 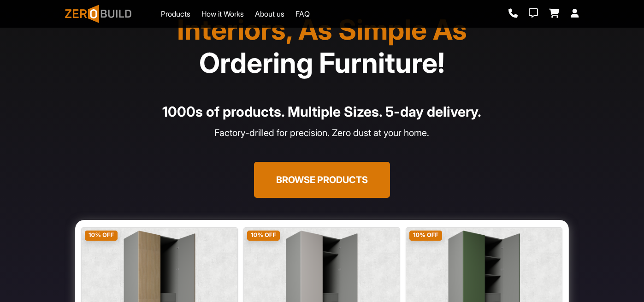 What do you see at coordinates (269, 14) in the screenshot?
I see `a: About us` at bounding box center [269, 14].